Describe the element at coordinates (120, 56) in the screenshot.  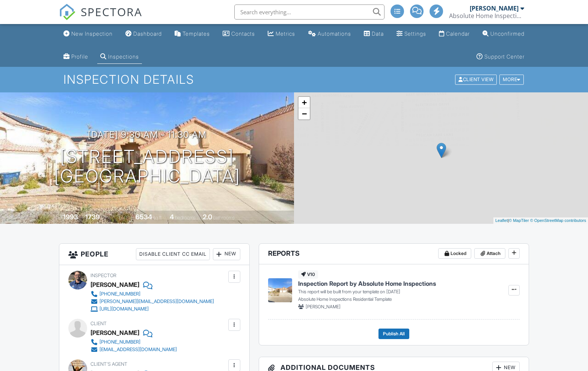
I see `a: Inspections` at that location.